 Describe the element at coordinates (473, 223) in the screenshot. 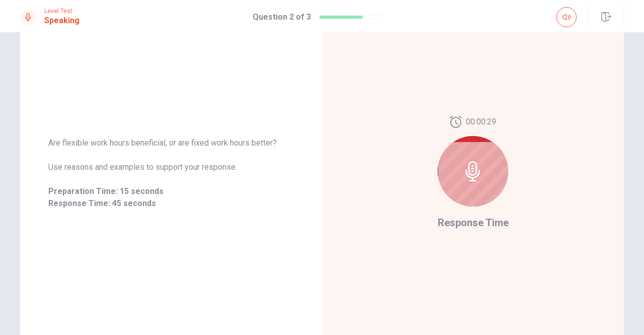

I see `span: Response Time` at that location.